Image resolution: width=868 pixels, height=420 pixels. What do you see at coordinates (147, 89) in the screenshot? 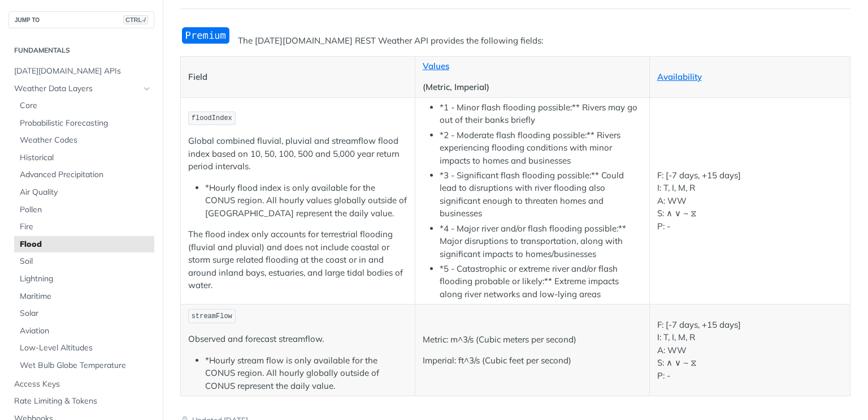
I see `button: Hide subpages for Weather Data Layers` at bounding box center [147, 89].